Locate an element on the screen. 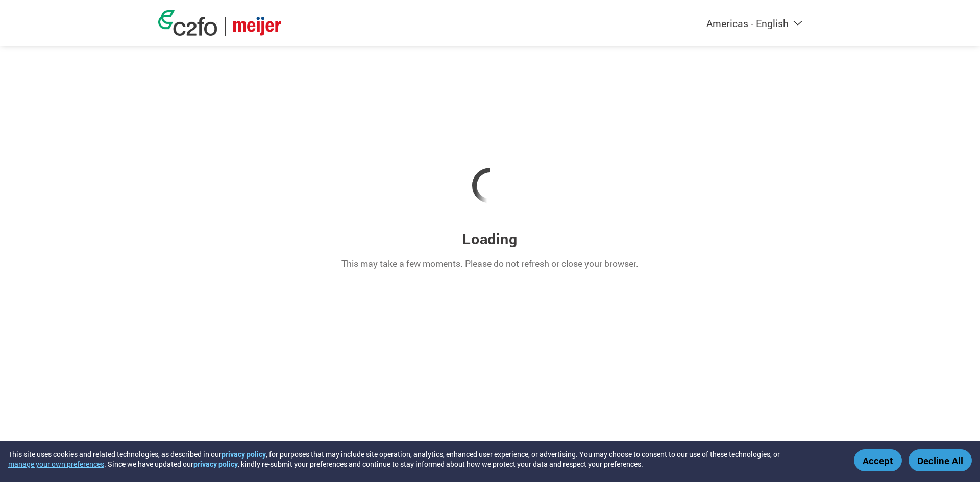 The width and height of the screenshot is (980, 482). button: manage your own preferences is located at coordinates (56, 464).